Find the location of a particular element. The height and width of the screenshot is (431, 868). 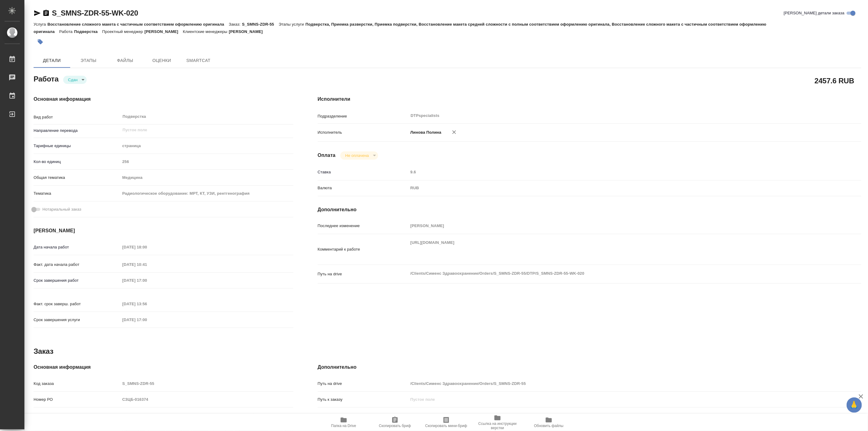

p: Общая тематика is located at coordinates (77, 177).